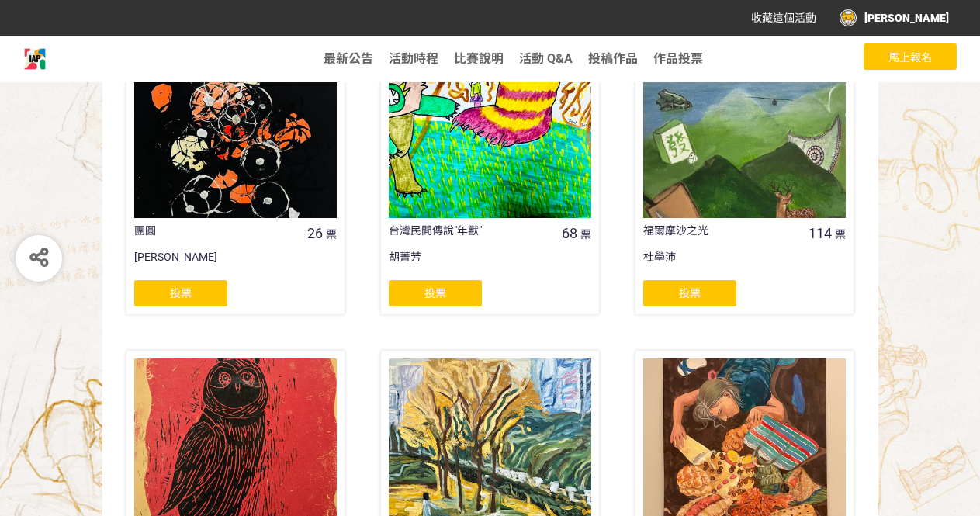  What do you see at coordinates (315, 233) in the screenshot?
I see `span: 26` at bounding box center [315, 233].